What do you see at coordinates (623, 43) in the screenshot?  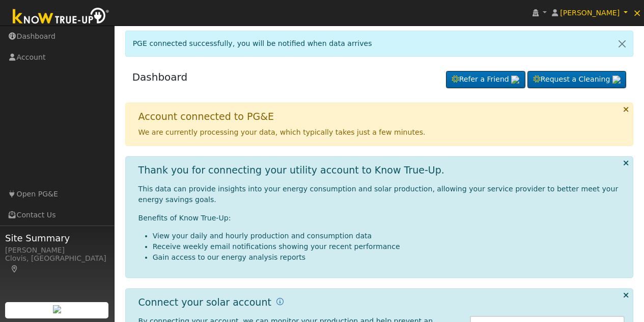 I see `a: Close` at bounding box center [623, 43].